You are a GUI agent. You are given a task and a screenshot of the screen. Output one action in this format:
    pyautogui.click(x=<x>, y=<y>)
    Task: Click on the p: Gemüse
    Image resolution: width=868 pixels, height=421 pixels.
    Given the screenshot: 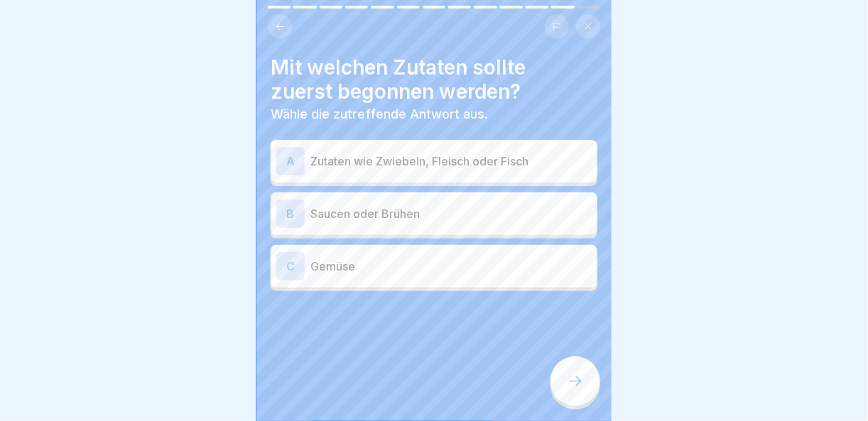 What is the action you would take?
    pyautogui.click(x=451, y=267)
    